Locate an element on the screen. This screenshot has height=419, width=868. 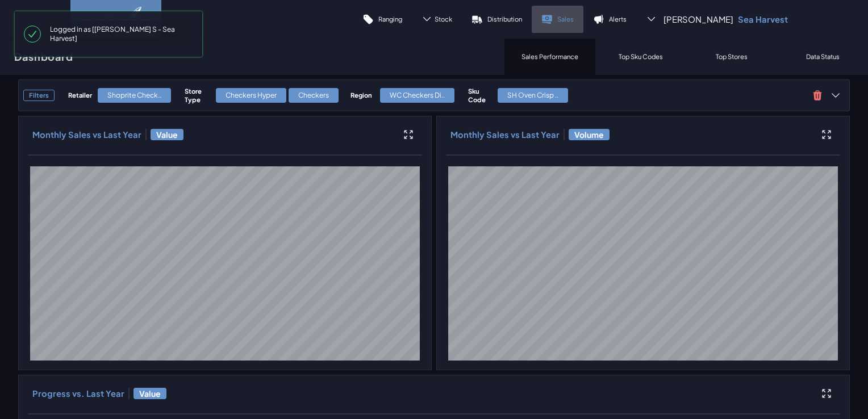
p: Sales is located at coordinates (565, 19).